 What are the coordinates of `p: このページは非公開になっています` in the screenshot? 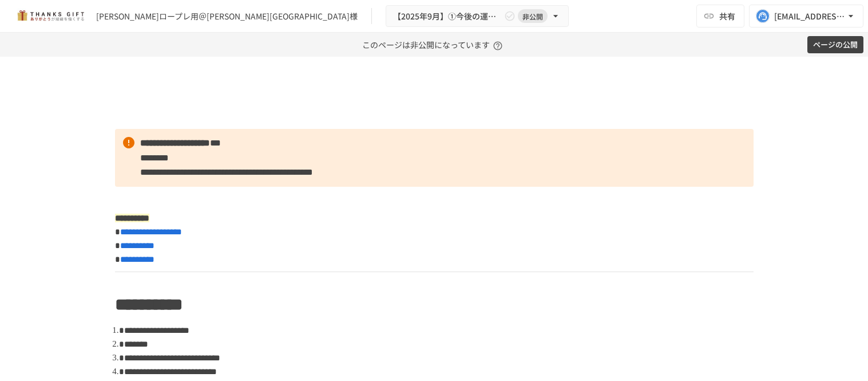 It's located at (434, 45).